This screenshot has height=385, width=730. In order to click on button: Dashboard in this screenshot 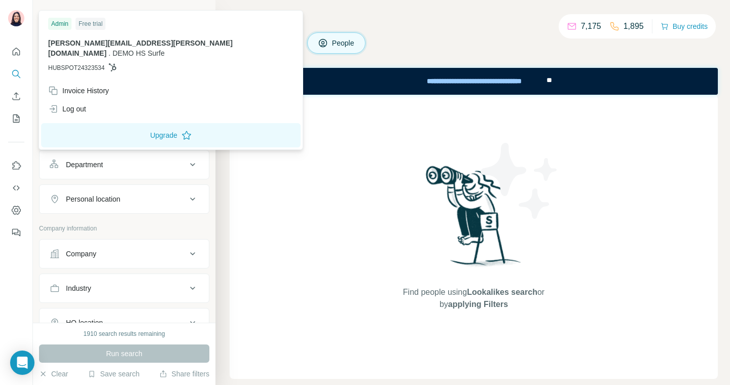, I will do `click(16, 210)`.